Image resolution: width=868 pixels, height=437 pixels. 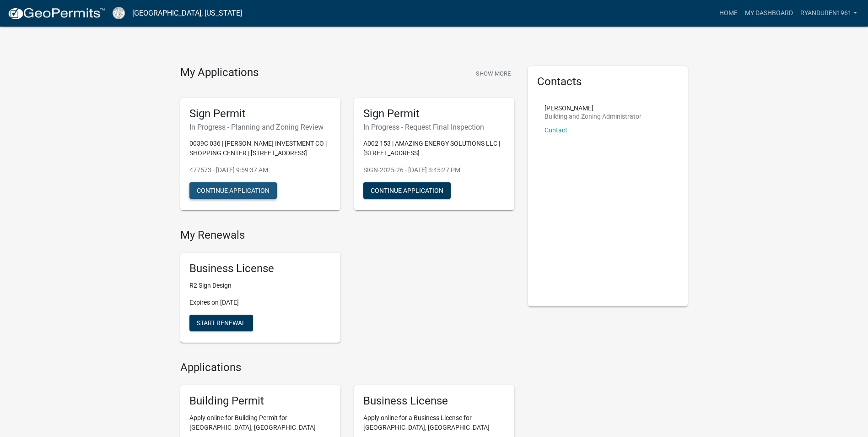 What do you see at coordinates (347, 235) in the screenshot?
I see `h4: My Renewals` at bounding box center [347, 235].